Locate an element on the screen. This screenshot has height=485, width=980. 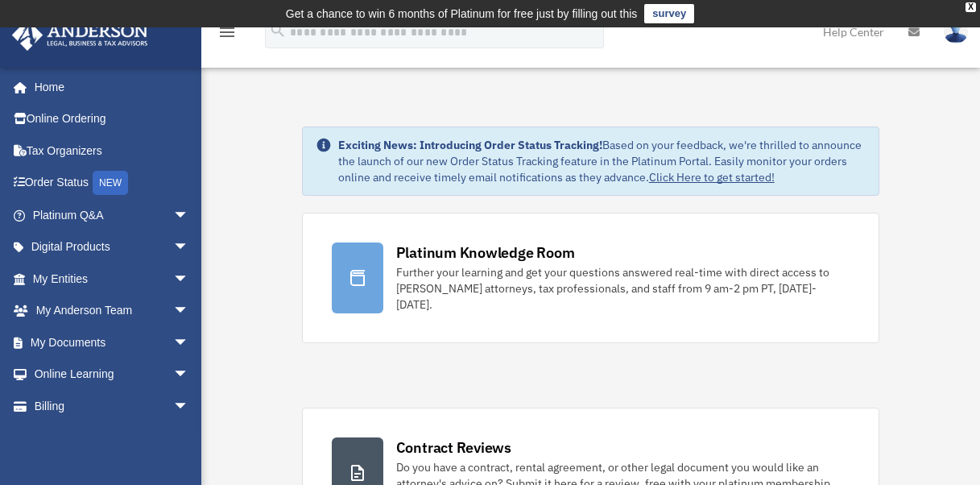
div: Get a chance to win 6 months of Platinum for free just by filling out this is located at coordinates (462, 14).